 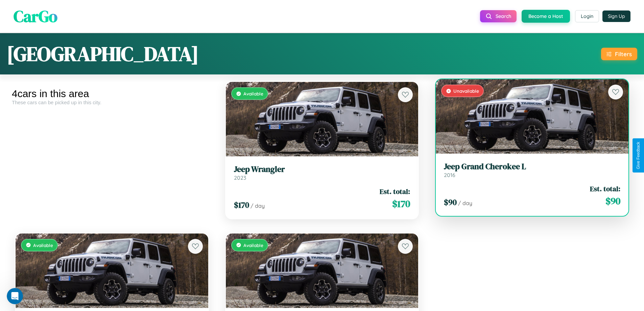 What do you see at coordinates (587, 16) in the screenshot?
I see `button: Login` at bounding box center [587, 16].